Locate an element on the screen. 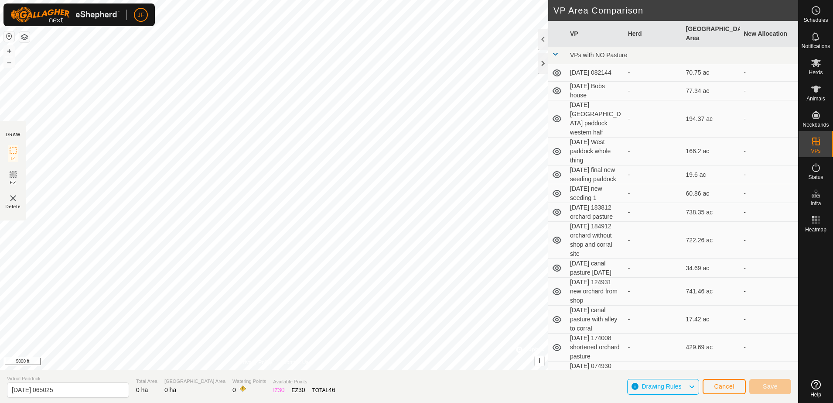  span: VPs is located at coordinates (816, 151).